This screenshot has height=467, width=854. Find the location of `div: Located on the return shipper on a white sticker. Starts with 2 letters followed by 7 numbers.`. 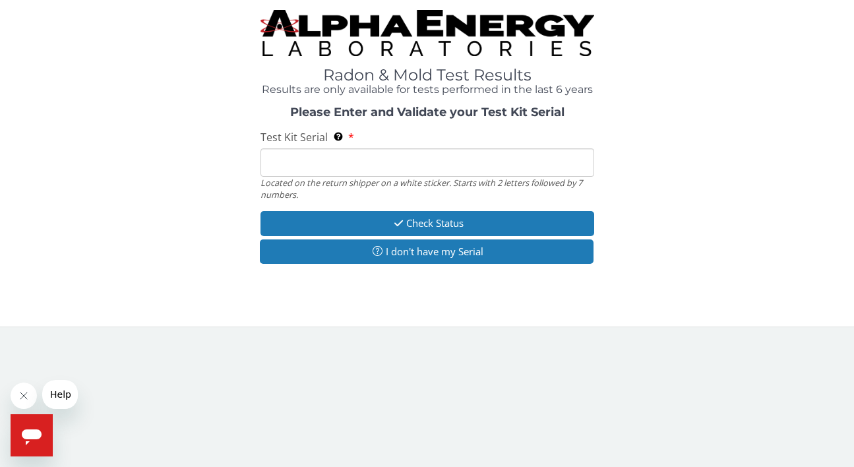

div: Located on the return shipper on a white sticker. Starts with 2 letters followed by 7 numbers. is located at coordinates (428, 189).